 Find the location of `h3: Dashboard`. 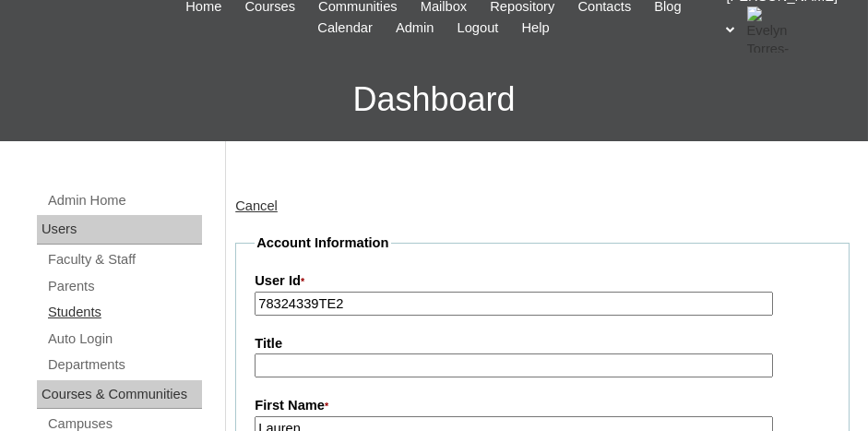

h3: Dashboard is located at coordinates (434, 100).